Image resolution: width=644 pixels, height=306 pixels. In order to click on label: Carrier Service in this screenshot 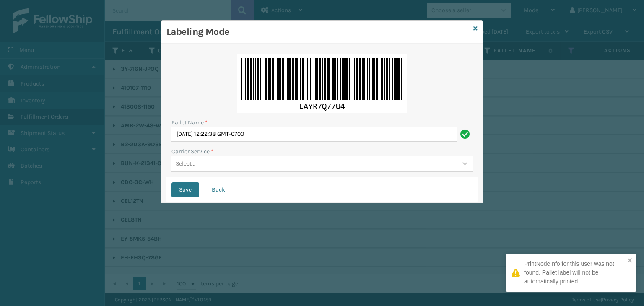, I will do `click(193, 151)`.